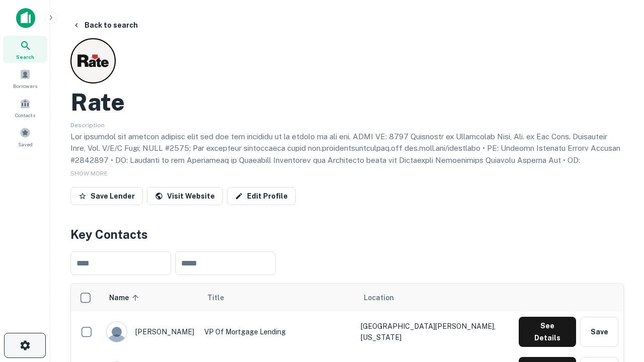 This screenshot has width=644, height=362. Describe the element at coordinates (25, 137) in the screenshot. I see `a: Saved` at that location.